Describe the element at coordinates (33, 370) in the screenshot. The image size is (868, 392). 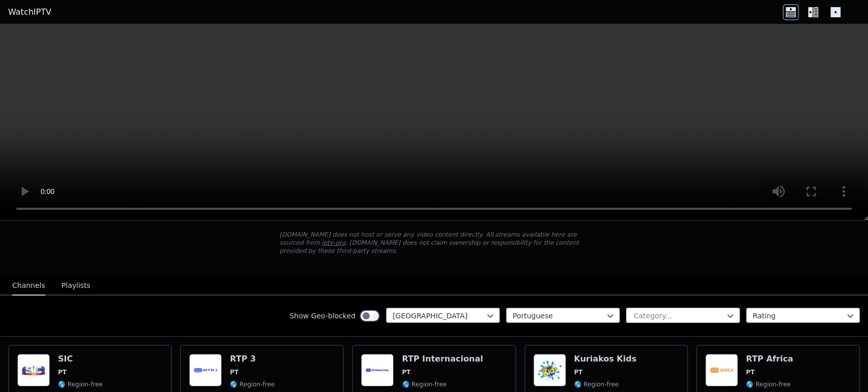
I see `img: SIC` at that location.